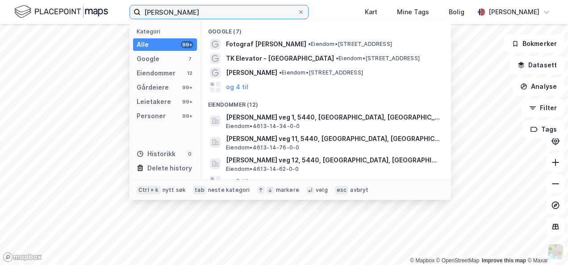 The height and width of the screenshot is (265, 568). What do you see at coordinates (546, 244) in the screenshot?
I see `div: Kontrollprogram for chat` at bounding box center [546, 244].